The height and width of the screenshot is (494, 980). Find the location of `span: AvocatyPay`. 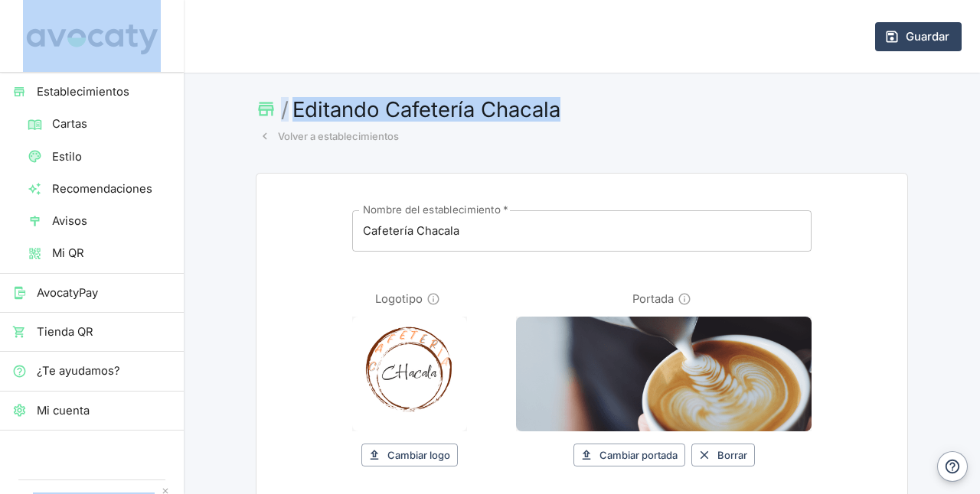

span: AvocatyPay is located at coordinates (105, 293).